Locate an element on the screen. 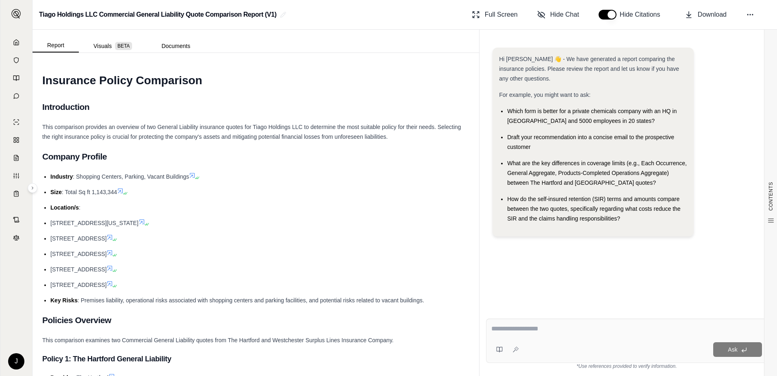 The width and height of the screenshot is (777, 376). button: Full Screen is located at coordinates (495, 15).